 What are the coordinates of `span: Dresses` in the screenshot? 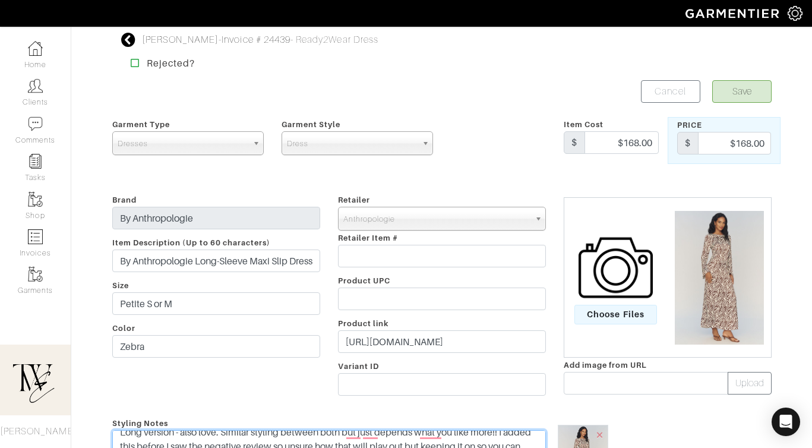 It's located at (182, 144).